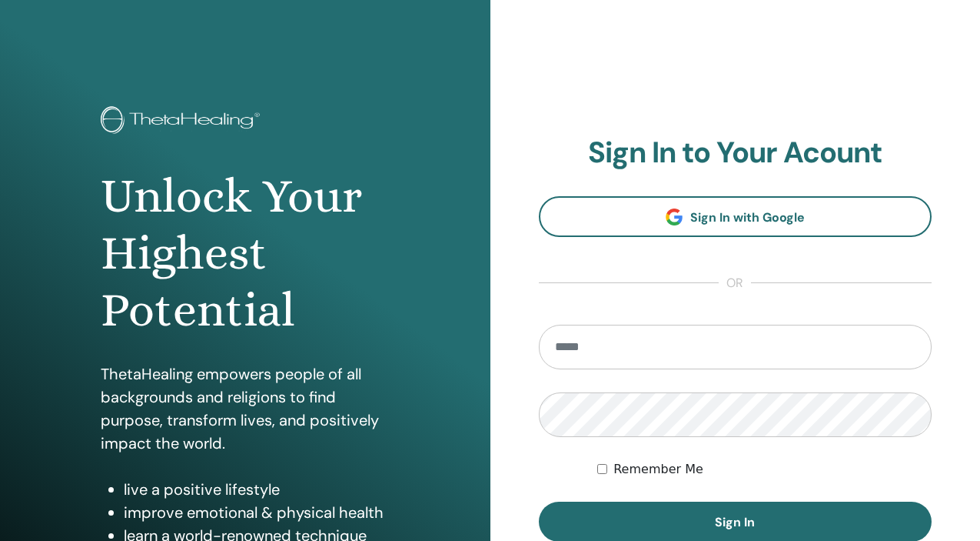 This screenshot has width=980, height=541. What do you see at coordinates (256, 512) in the screenshot?
I see `li: improve emotional & physical health` at bounding box center [256, 512].